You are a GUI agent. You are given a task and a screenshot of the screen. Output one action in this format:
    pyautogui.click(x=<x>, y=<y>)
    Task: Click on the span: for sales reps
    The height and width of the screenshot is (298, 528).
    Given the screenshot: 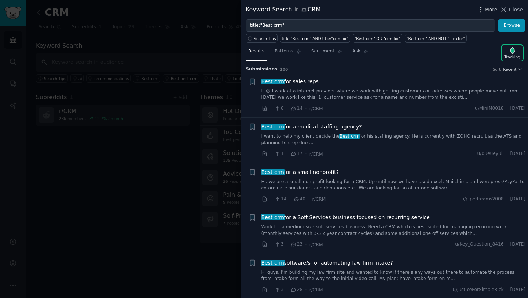 What is the action you would take?
    pyautogui.click(x=290, y=81)
    